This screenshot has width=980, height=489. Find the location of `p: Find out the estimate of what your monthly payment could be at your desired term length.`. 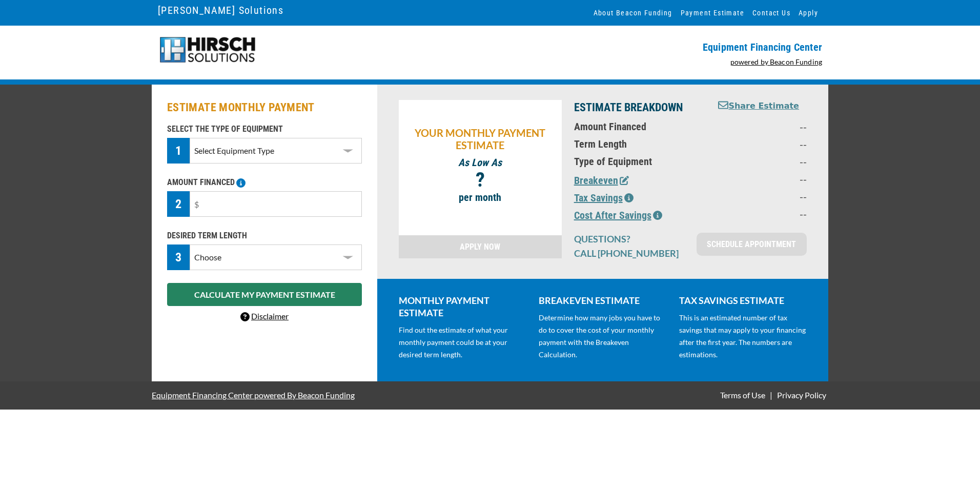

p: Find out the estimate of what your monthly payment could be at your desired term length. is located at coordinates (462, 343).